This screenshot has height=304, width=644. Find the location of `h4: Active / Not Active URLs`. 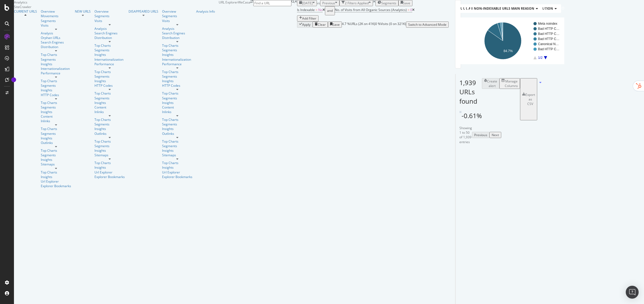

h4: Active / Not Active URLs is located at coordinates (507, 8).